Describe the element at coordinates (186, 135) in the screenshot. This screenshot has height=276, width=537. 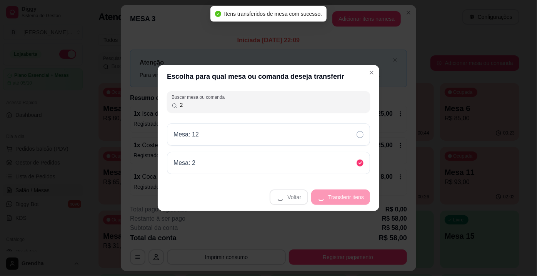
I see `p: Mesa: 12` at that location.